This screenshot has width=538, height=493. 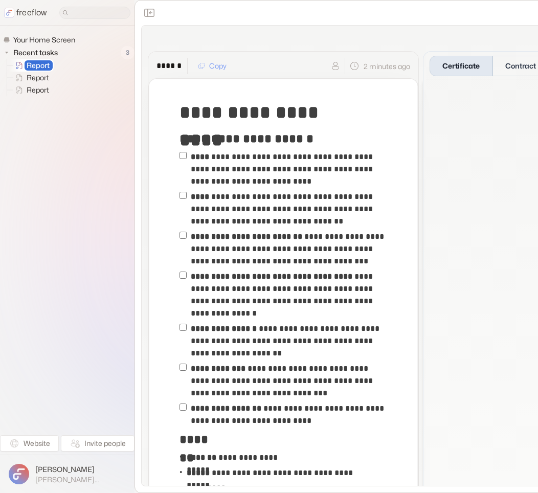 I want to click on button: Recent tasks, so click(x=32, y=53).